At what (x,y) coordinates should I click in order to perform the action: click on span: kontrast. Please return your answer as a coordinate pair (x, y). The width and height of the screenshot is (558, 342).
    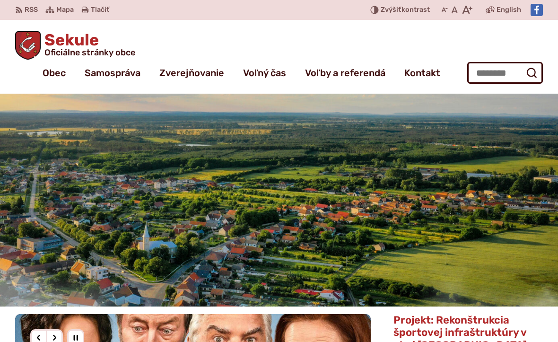
    Looking at the image, I should click on (406, 10).